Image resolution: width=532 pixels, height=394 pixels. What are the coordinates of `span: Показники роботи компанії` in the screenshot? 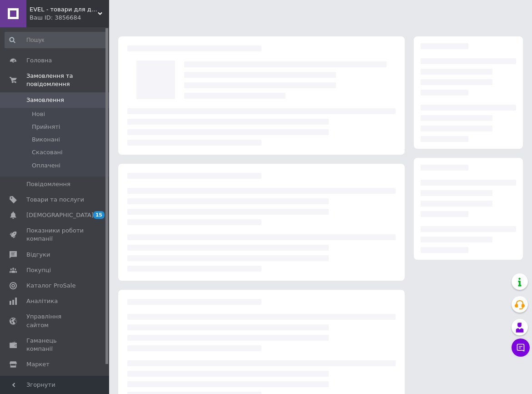 It's located at (55, 235).